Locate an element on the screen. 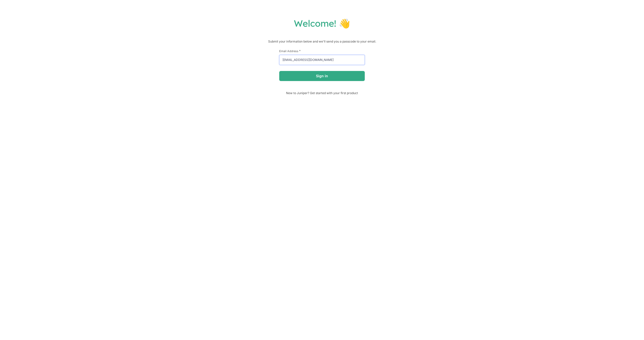 The image size is (644, 340). p: Submit your information below and we'll send you a passcode to your email. is located at coordinates (322, 41).